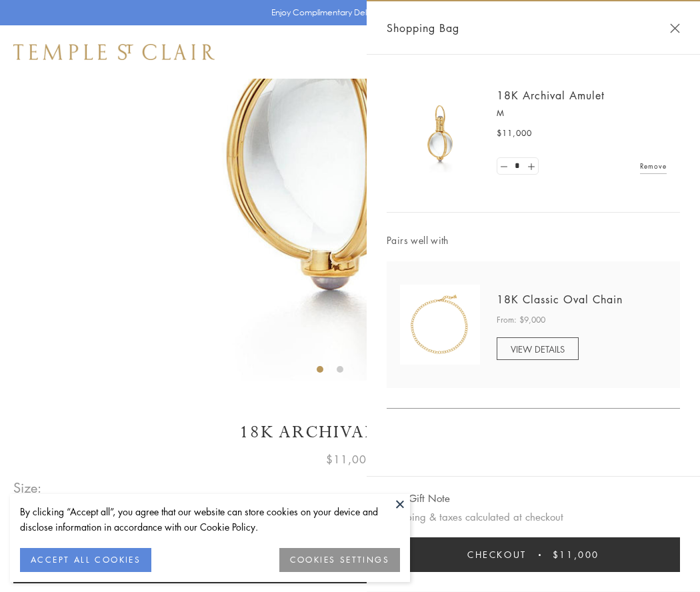  What do you see at coordinates (423, 28) in the screenshot?
I see `span: Shopping Bag` at bounding box center [423, 28].